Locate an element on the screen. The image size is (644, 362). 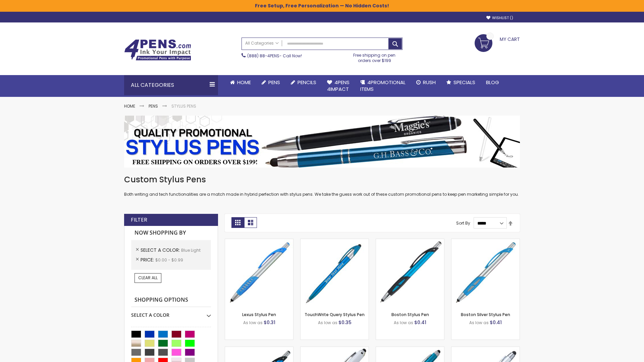
a: Specials is located at coordinates (461, 83).